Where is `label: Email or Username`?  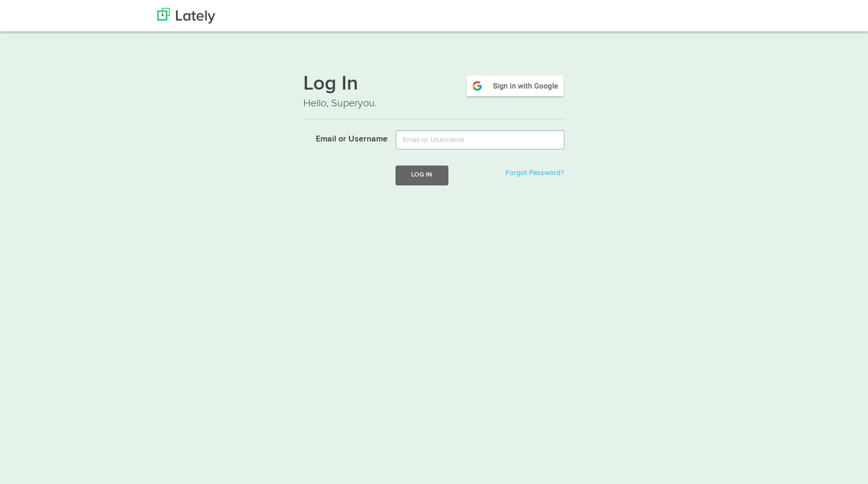
label: Email or Username is located at coordinates (341, 138).